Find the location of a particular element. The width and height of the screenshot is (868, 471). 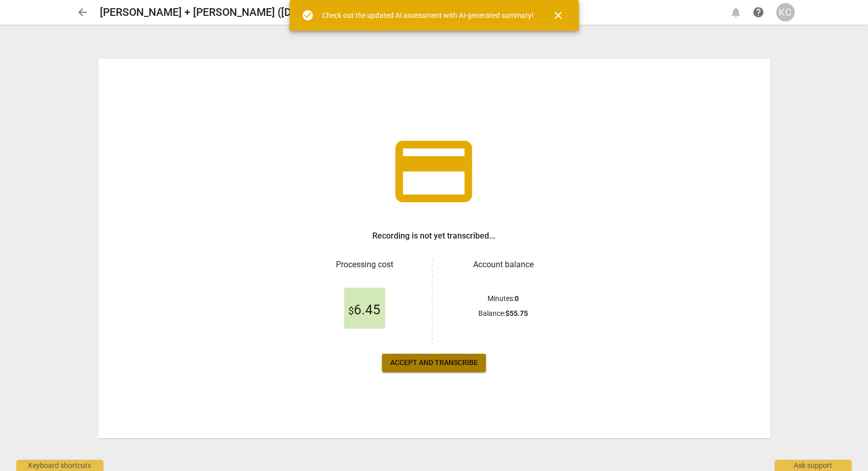

h3: Recording is not yet transcribed... is located at coordinates (434, 236).